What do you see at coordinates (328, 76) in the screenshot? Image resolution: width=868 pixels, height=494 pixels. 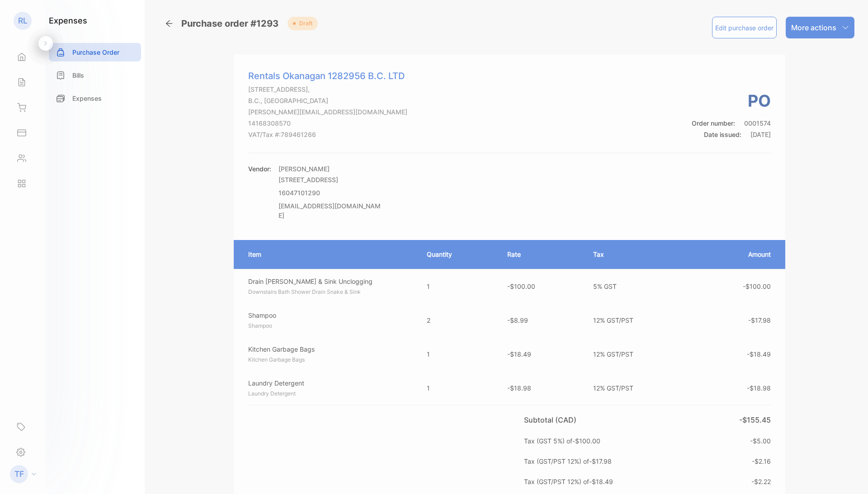 I see `p: Rentals Okanagan 1282956 B.C. LTD` at bounding box center [328, 76].